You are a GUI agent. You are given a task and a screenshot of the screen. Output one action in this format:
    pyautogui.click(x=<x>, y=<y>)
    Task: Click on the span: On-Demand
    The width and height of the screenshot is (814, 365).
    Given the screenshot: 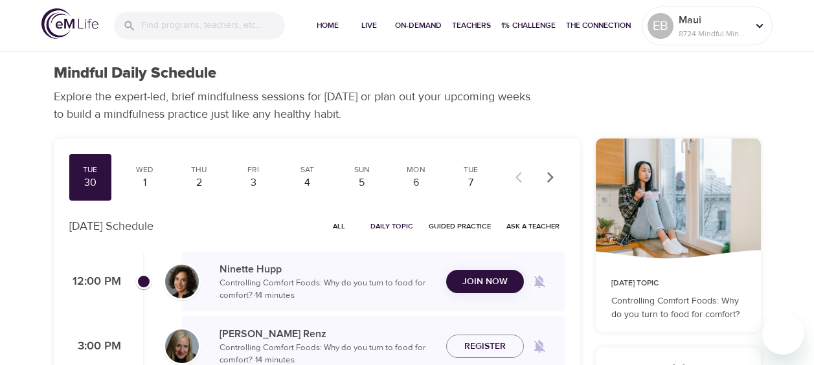 What is the action you would take?
    pyautogui.click(x=418, y=25)
    